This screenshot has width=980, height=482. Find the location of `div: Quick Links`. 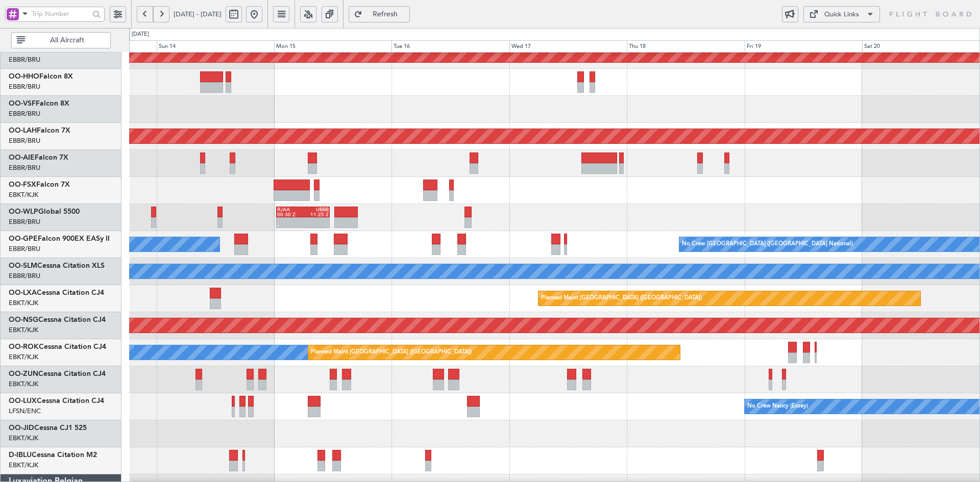

div: Quick Links is located at coordinates (842, 15).